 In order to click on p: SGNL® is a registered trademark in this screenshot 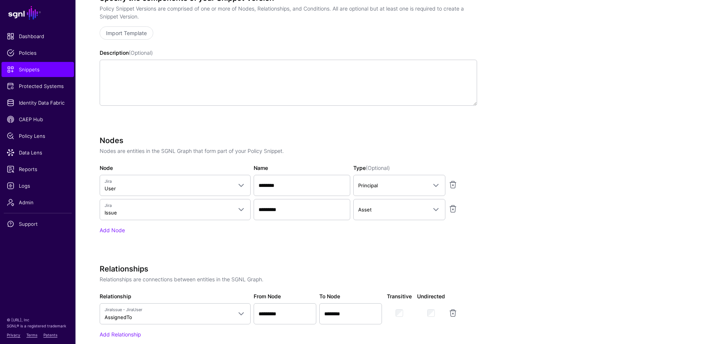, I will do `click(38, 326)`.